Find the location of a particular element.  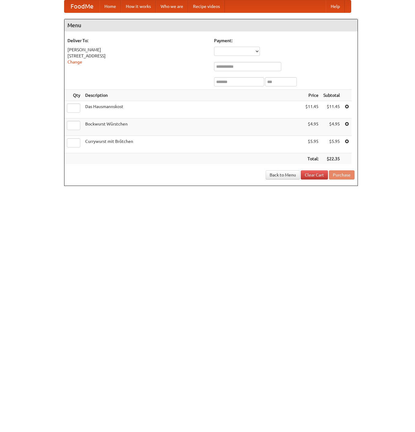

th: Description is located at coordinates (193, 95).